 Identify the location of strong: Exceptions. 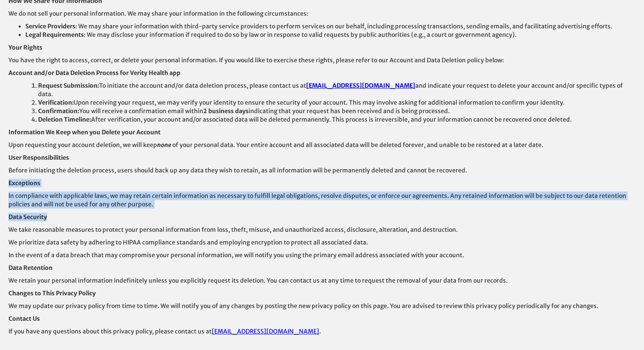
(24, 183).